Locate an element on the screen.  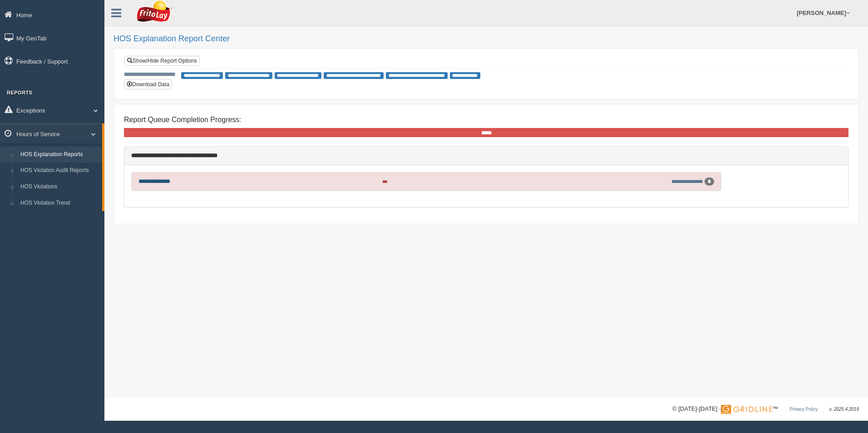
a: Privacy Policy is located at coordinates (803, 409).